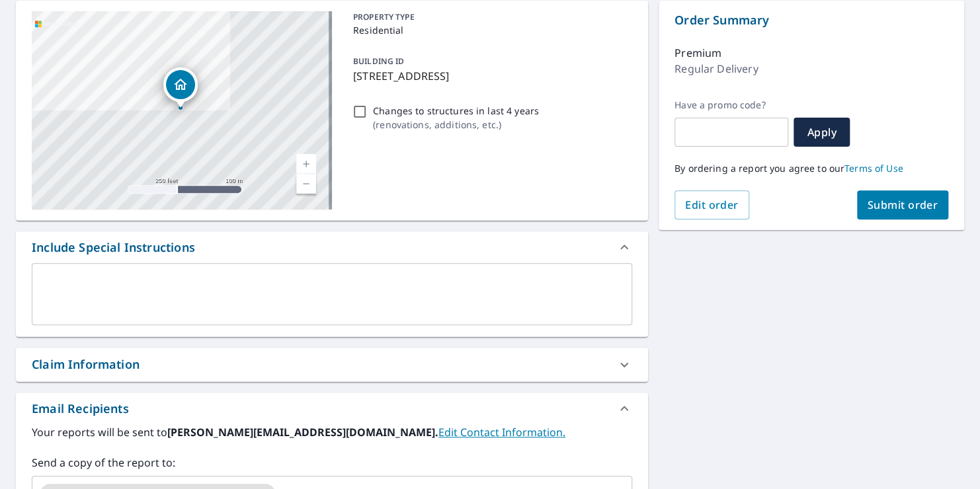 The width and height of the screenshot is (980, 489). What do you see at coordinates (181, 88) in the screenshot?
I see `div: Dropped pin, building 1, Residential property, 4119 Turnberry Cir Houston, TX 77025` at bounding box center [181, 88].